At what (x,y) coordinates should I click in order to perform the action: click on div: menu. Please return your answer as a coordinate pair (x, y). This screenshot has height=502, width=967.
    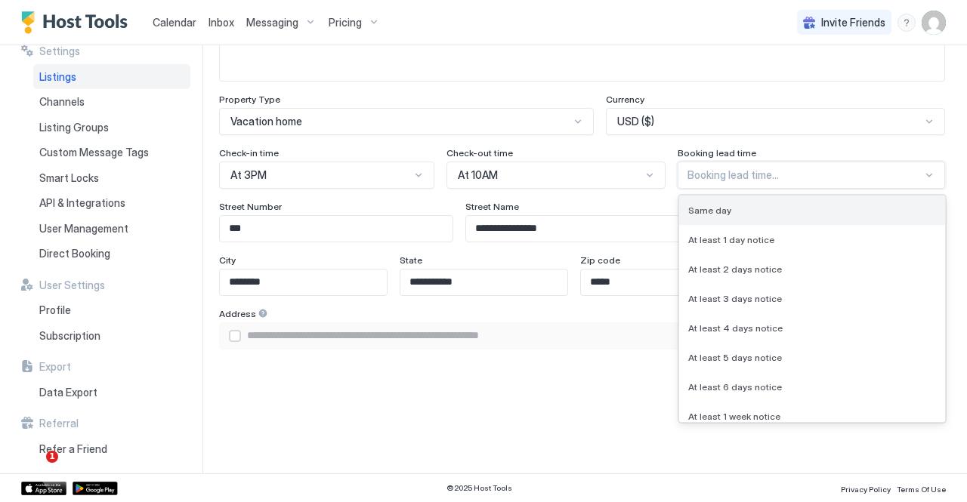
    Looking at the image, I should click on (907, 23).